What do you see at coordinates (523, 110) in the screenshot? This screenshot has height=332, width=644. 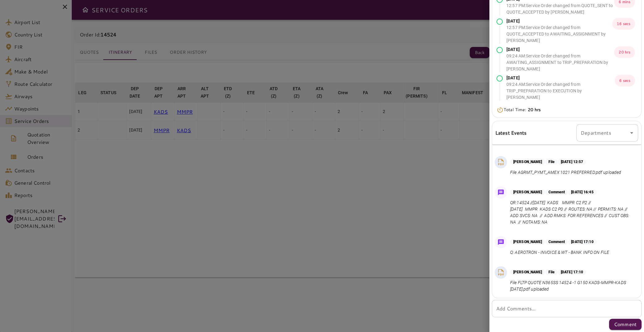 I see `p: Total Time:` at bounding box center [523, 110].